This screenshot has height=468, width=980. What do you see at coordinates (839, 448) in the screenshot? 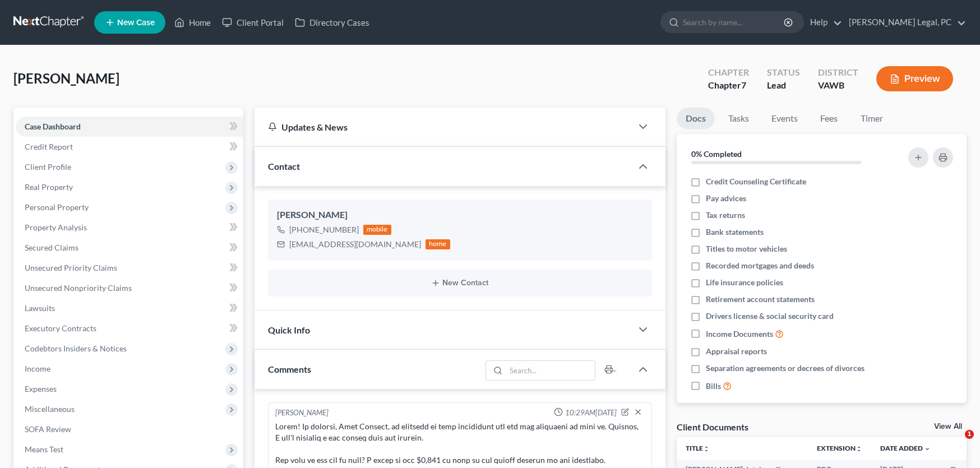
I see `a: Extensionunfold_more` at bounding box center [839, 448].